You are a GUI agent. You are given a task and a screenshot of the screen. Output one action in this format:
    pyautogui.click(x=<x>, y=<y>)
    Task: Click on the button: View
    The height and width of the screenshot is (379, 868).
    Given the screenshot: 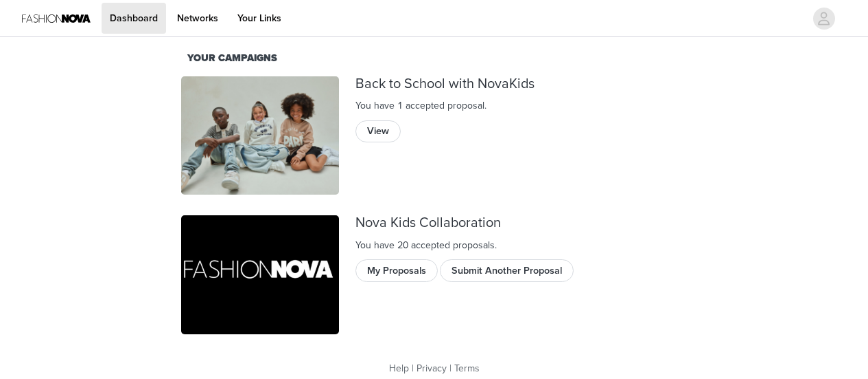 What is the action you would take?
    pyautogui.click(x=379, y=132)
    